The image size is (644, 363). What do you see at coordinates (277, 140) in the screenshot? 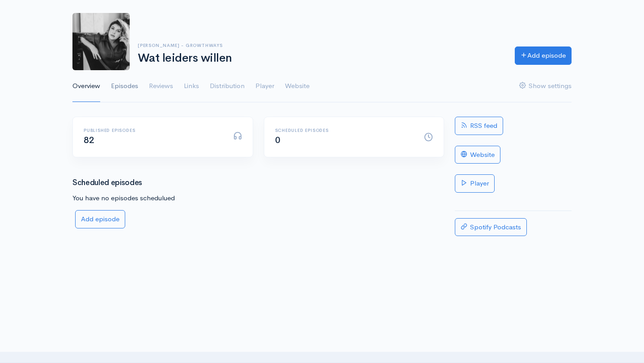
I see `span: 0` at bounding box center [277, 140].